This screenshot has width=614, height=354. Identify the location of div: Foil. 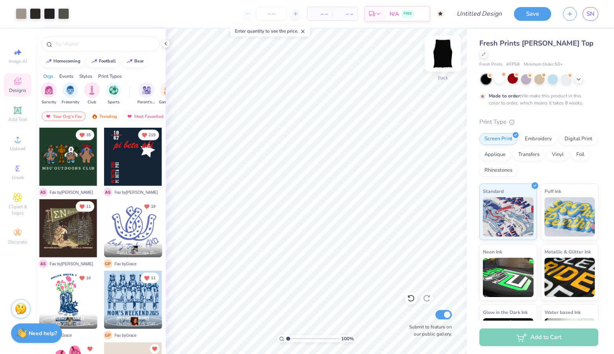
(580, 155).